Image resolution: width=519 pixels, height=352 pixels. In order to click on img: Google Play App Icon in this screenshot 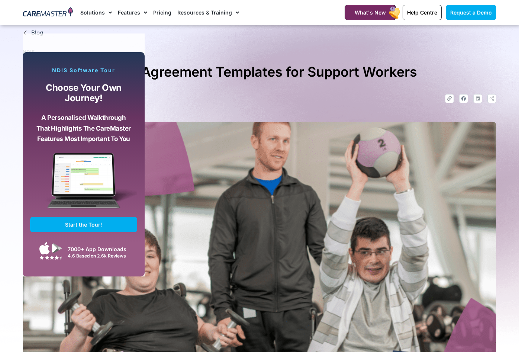, I will do `click(57, 248)`.